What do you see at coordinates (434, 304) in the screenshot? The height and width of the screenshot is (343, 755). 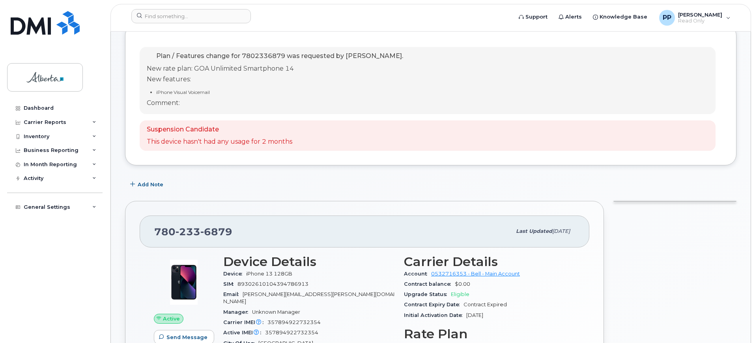 I see `span: Contract Expiry Date` at bounding box center [434, 304].